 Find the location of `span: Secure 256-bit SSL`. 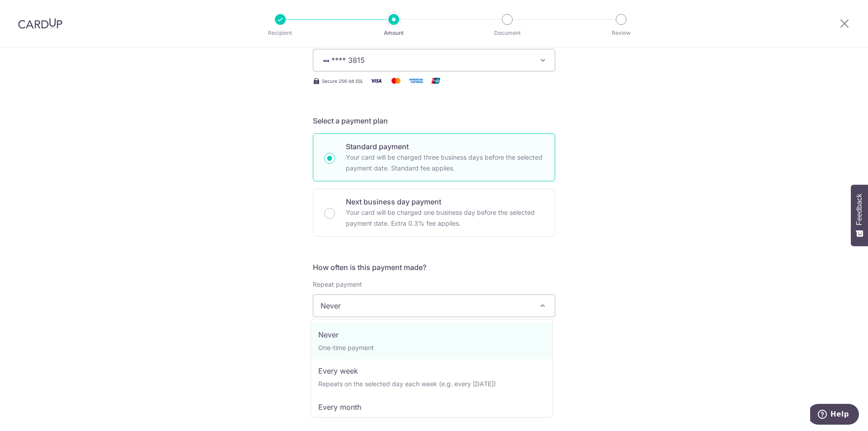

span: Secure 256-bit SSL is located at coordinates (343, 81).